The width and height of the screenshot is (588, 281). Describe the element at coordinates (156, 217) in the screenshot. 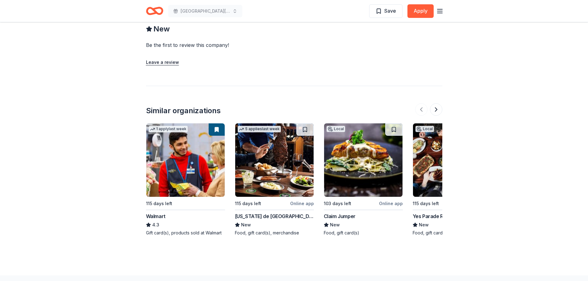

I see `div: Walmart` at that location.